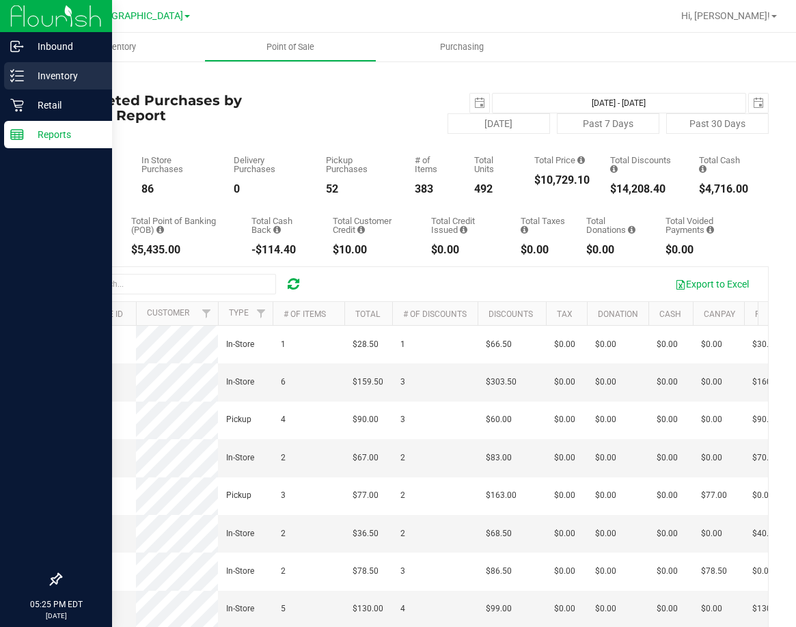  Describe the element at coordinates (118, 47) in the screenshot. I see `a: Inventory` at that location.